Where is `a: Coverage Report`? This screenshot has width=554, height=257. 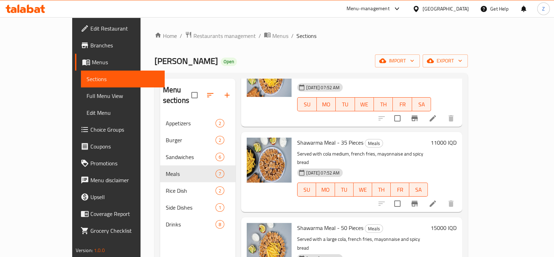
a: Coverage Report is located at coordinates (120, 213).